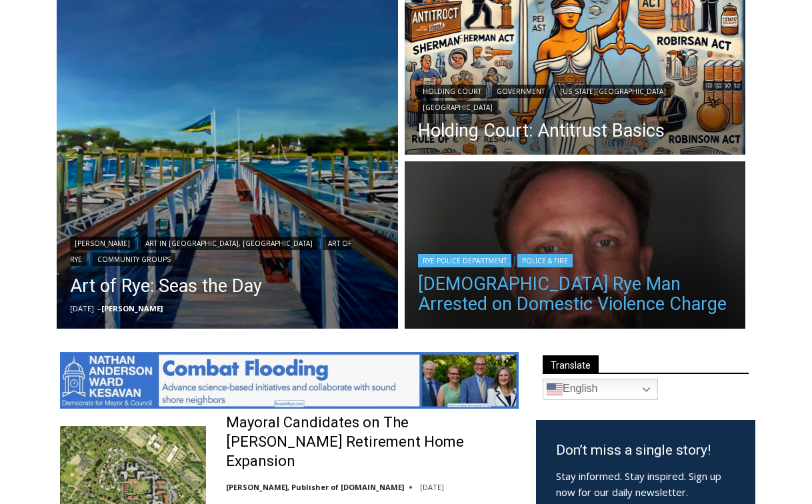  I want to click on a: Police & Fire, so click(545, 261).